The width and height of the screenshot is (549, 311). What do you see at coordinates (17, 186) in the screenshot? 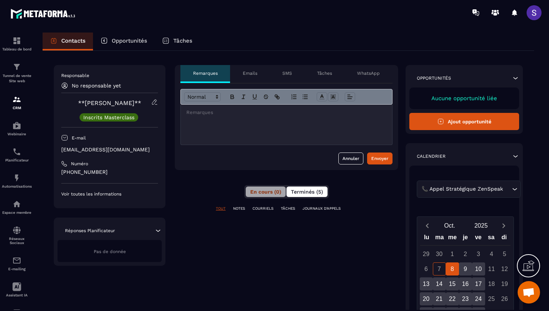
I see `p: Automatisations` at bounding box center [17, 186].